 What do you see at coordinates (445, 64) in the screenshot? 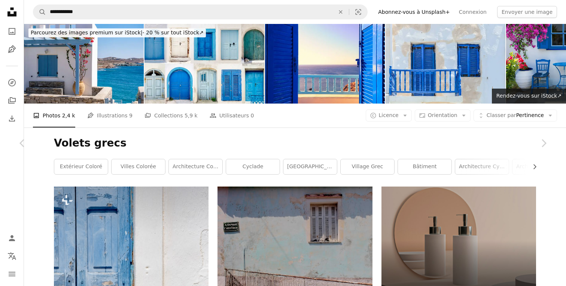
I see `img: Balcons et fenêtres bleus sur les bâtiments blancs - Grèce` at bounding box center [445, 64].